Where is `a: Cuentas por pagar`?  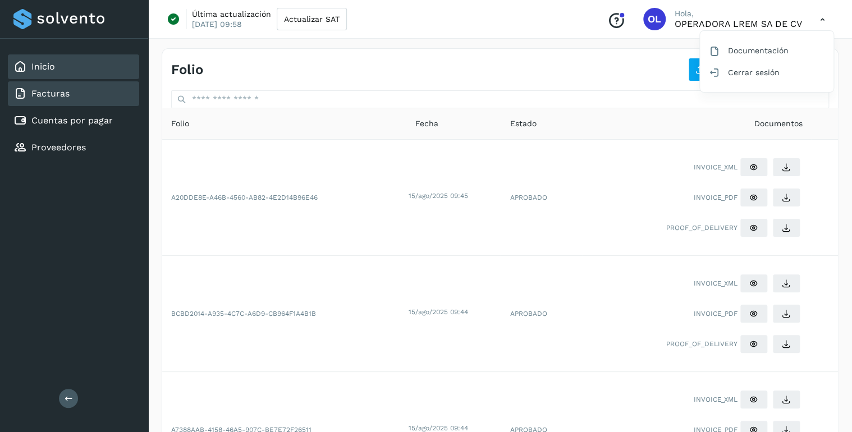
a: Cuentas por pagar is located at coordinates (72, 120).